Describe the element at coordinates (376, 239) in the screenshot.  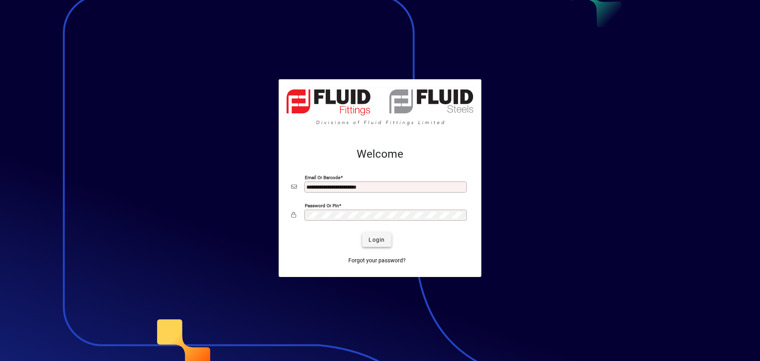
I see `button: Login` at that location.